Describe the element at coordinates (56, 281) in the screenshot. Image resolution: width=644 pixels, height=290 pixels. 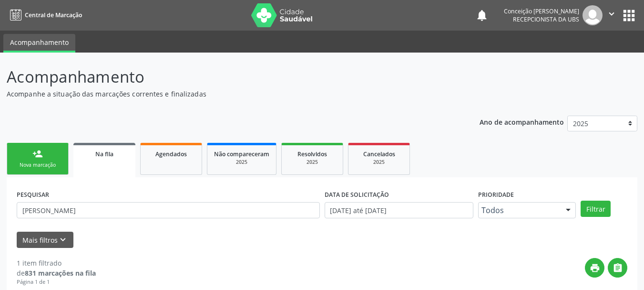
I see `div: Página 1 de 1` at that location.